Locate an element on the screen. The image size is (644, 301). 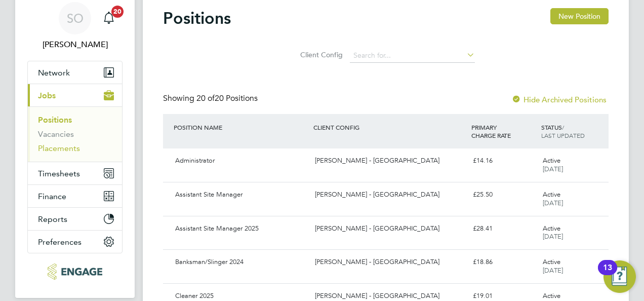
span: Reports is located at coordinates (52, 218).